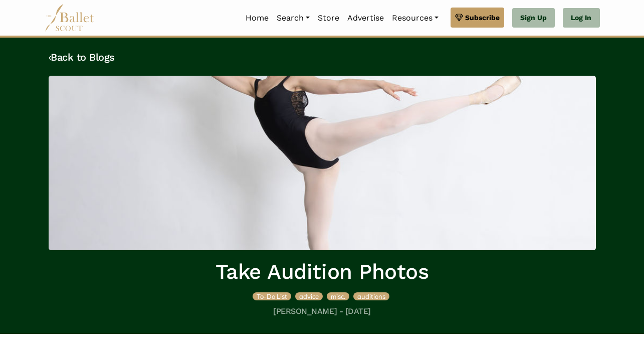  What do you see at coordinates (372, 296) in the screenshot?
I see `a: auditions` at bounding box center [372, 296].